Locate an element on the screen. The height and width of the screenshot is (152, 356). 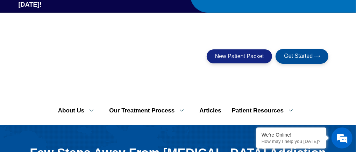
div: Navigation go back is located at coordinates (13, 41).